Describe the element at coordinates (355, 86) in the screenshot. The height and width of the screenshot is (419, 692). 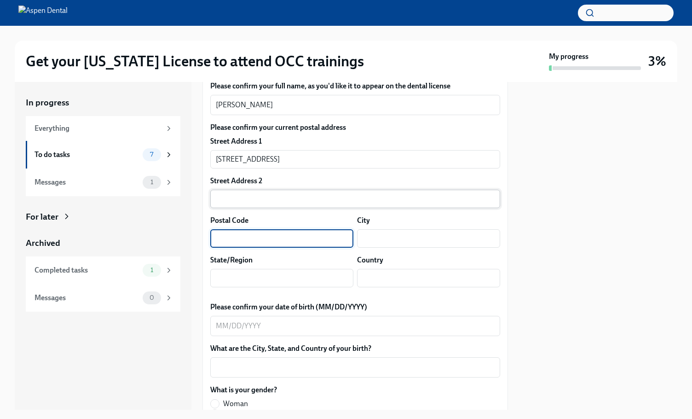
I see `label: Please confirm your full name, as you'd like it to appear on the dental license` at that location.